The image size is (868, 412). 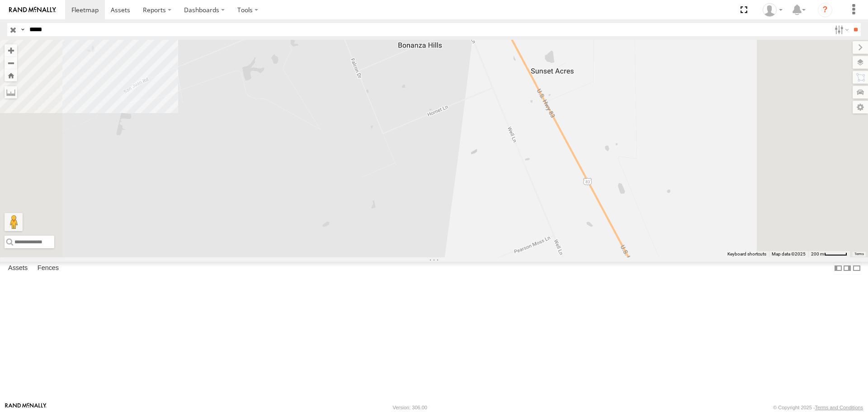 What do you see at coordinates (860, 107) in the screenshot?
I see `label: Map Settings` at bounding box center [860, 107].